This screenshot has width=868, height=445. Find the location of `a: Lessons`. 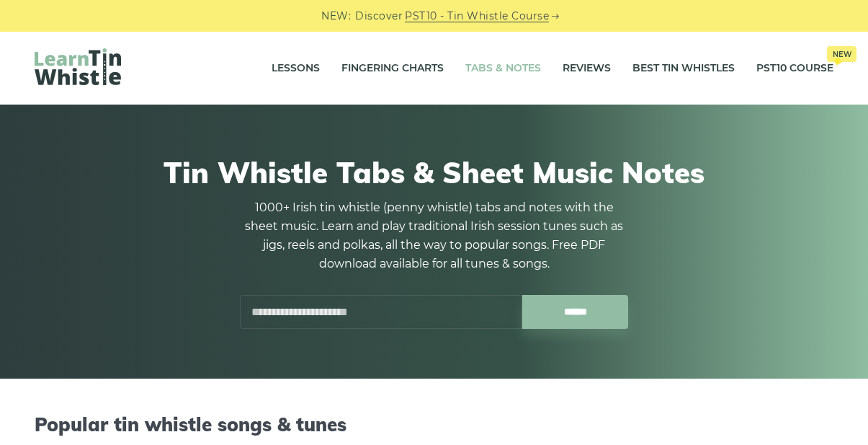

a: Lessons is located at coordinates (295, 69).